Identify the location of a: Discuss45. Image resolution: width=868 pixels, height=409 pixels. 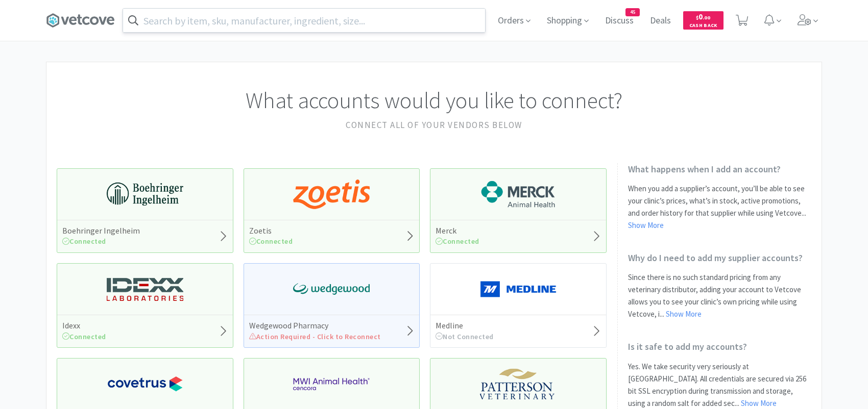
(620, 21).